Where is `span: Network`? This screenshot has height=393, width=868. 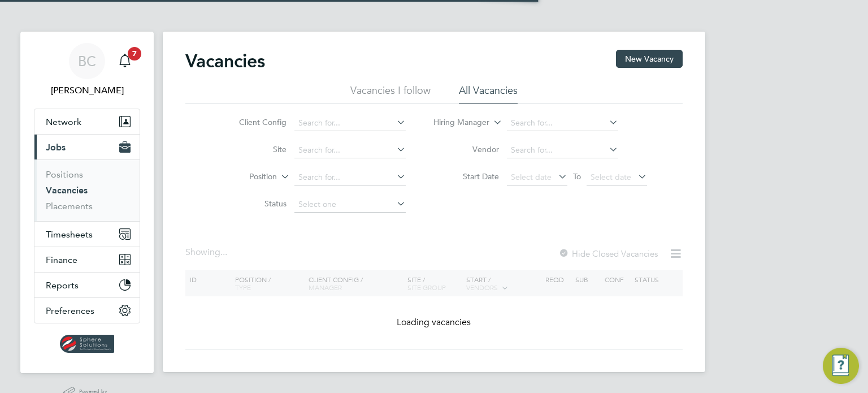 span: Network is located at coordinates (64, 121).